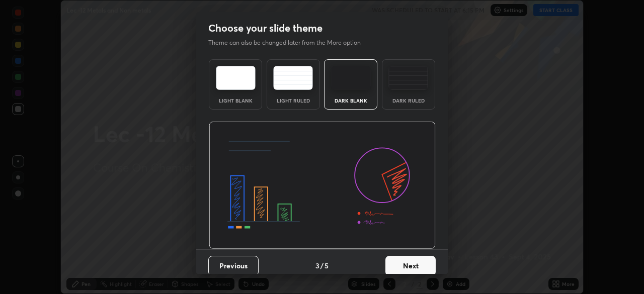 The width and height of the screenshot is (644, 294). Describe the element at coordinates (351, 100) in the screenshot. I see `div: Dark Blank` at that location.